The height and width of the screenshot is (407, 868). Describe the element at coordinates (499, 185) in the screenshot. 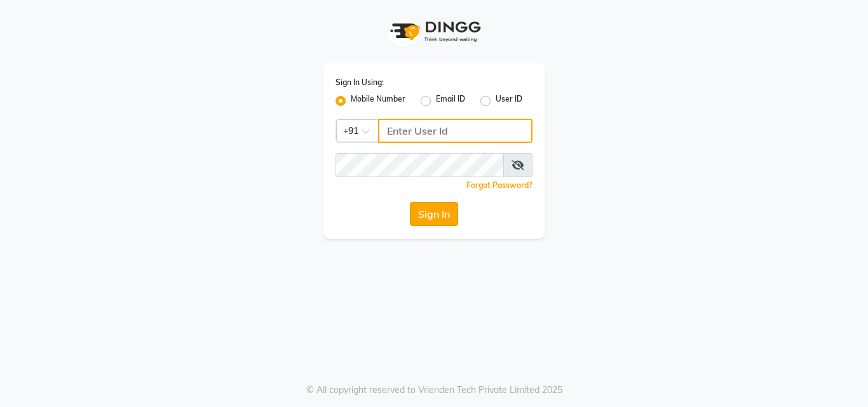

I see `a: Forgot Password?` at that location.